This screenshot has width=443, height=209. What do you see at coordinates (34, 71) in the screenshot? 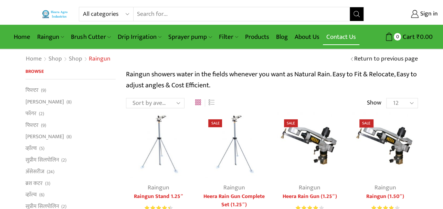
I see `span: Browse` at bounding box center [34, 71].